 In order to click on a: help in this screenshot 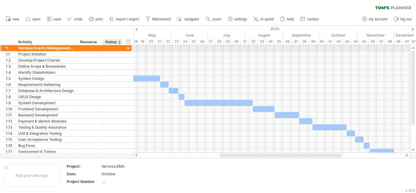, I will do `click(287, 19)`.